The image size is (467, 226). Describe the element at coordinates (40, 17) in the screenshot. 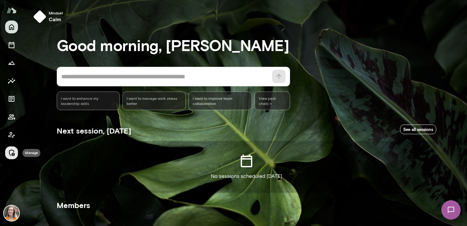

I see `img: mindset` at that location.